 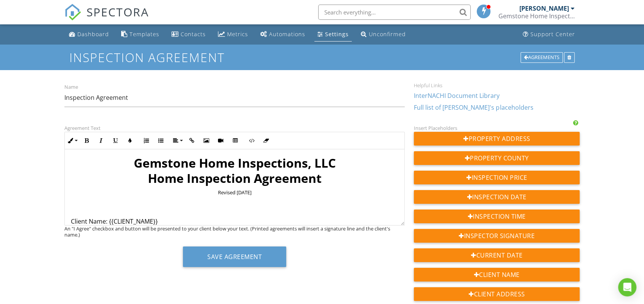 I want to click on div: Client Address, so click(x=496, y=294).